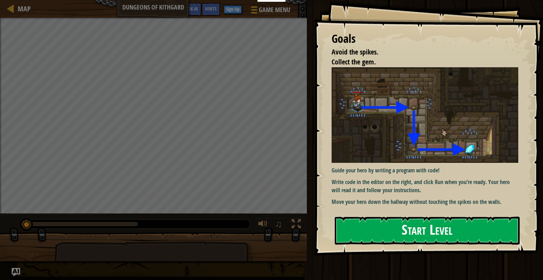 This screenshot has height=280, width=543. What do you see at coordinates (270, 11) in the screenshot?
I see `button: Game Menu` at bounding box center [270, 11].